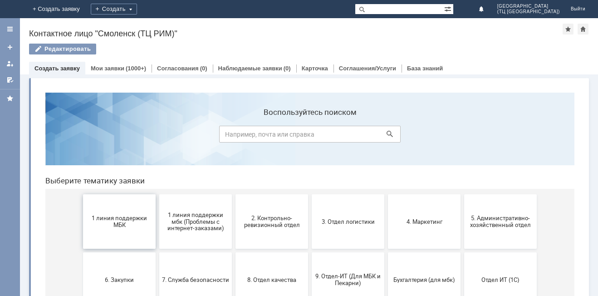 The image size is (598, 296). Describe the element at coordinates (234, 252) in the screenshot. I see `span: Финансовый отдел` at that location.